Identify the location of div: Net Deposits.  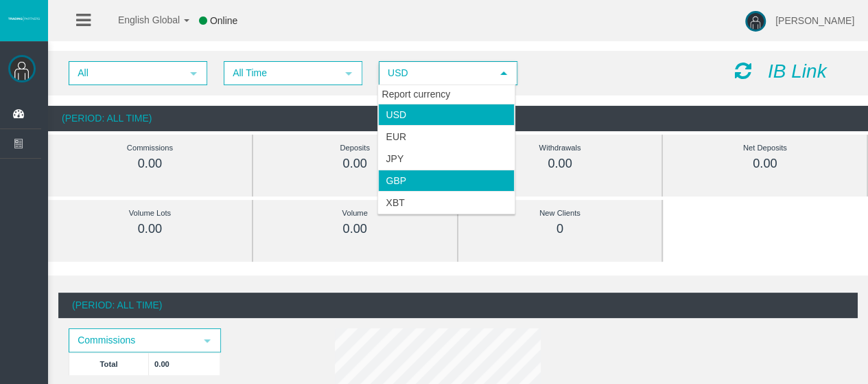
(765, 147).